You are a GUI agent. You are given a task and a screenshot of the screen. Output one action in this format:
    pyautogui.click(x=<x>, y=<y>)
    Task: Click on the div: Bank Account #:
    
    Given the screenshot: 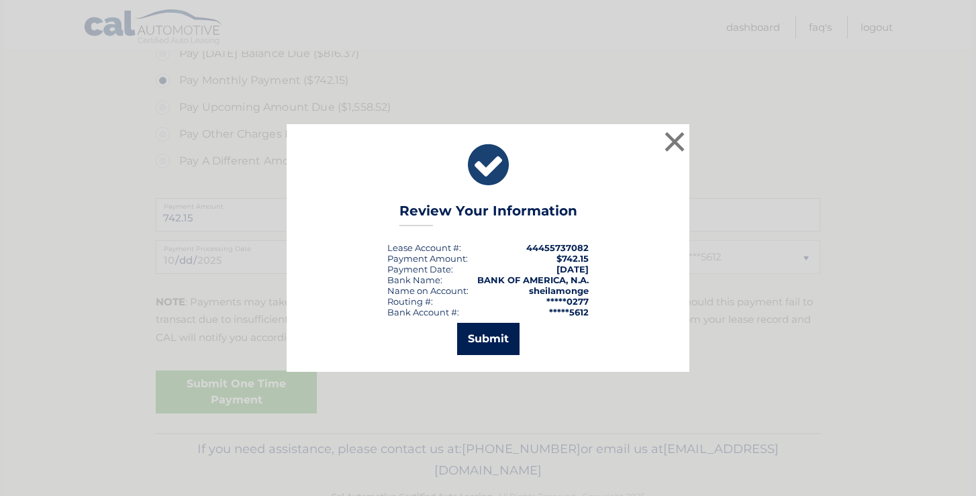 What is the action you would take?
    pyautogui.click(x=423, y=312)
    